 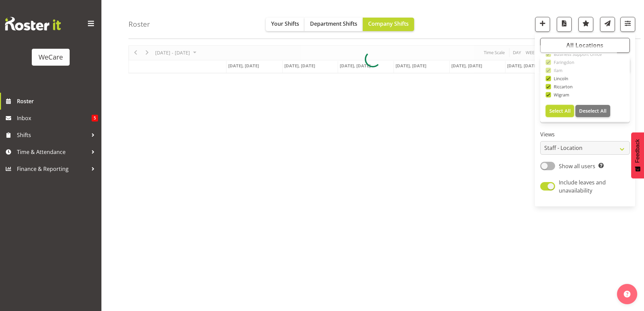 I want to click on div: WeCare, so click(x=51, y=57).